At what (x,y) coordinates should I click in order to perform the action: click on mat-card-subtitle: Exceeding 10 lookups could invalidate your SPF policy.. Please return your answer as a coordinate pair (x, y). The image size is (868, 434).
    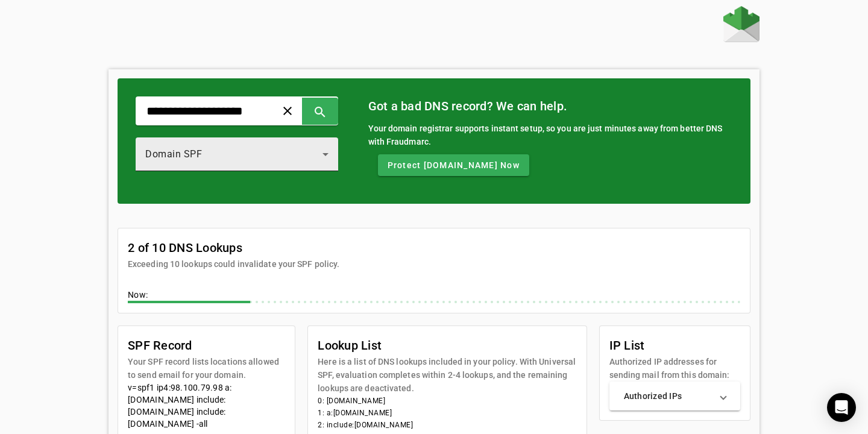
    Looking at the image, I should click on (234, 264).